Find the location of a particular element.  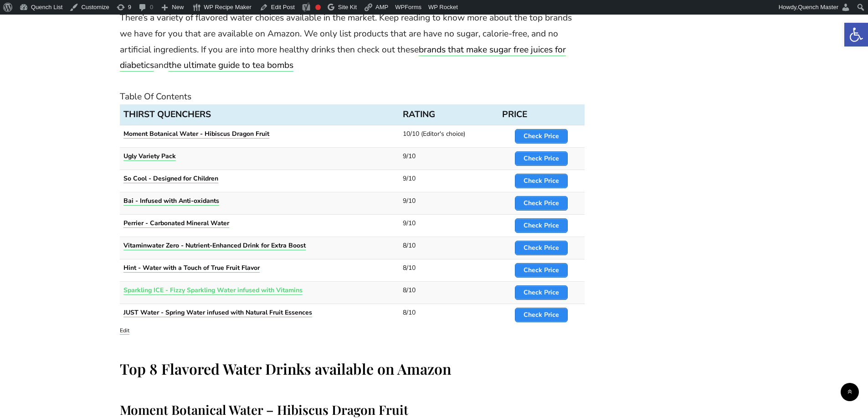

td: 10/10 (Editor's choice) is located at coordinates (449, 136).